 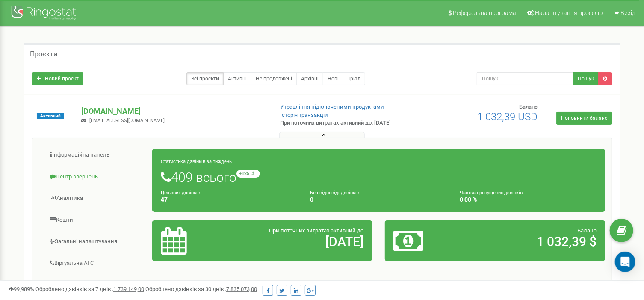 What do you see at coordinates (531, 241) in the screenshot?
I see `h2: 1 032,39 $` at bounding box center [531, 241].